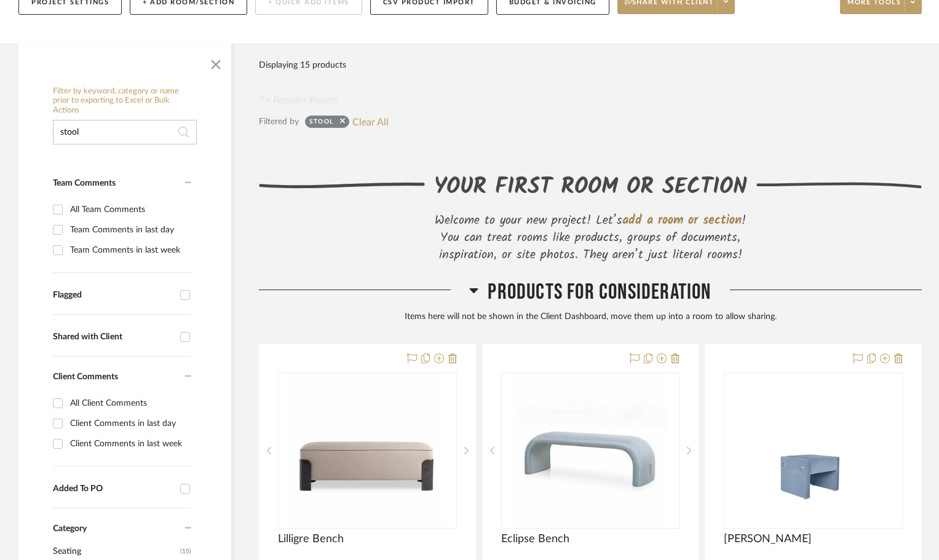 The image size is (939, 560). I want to click on img: Lilligre Bench, so click(367, 450).